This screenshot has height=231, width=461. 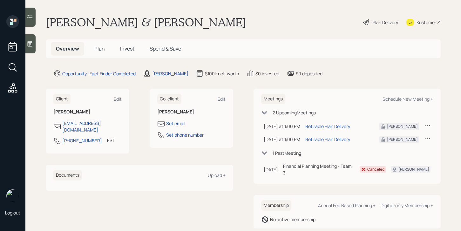 What do you see at coordinates (426, 22) in the screenshot?
I see `div: Kustomer` at bounding box center [426, 22].